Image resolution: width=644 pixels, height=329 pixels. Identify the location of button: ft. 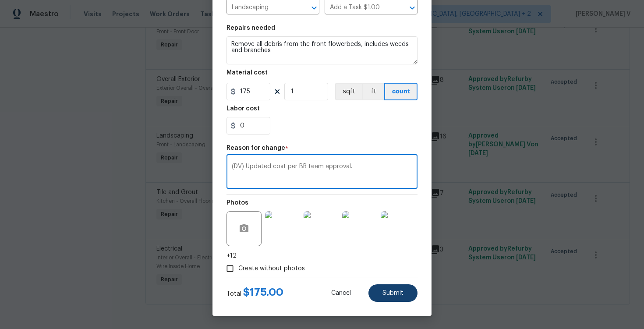
(373, 92).